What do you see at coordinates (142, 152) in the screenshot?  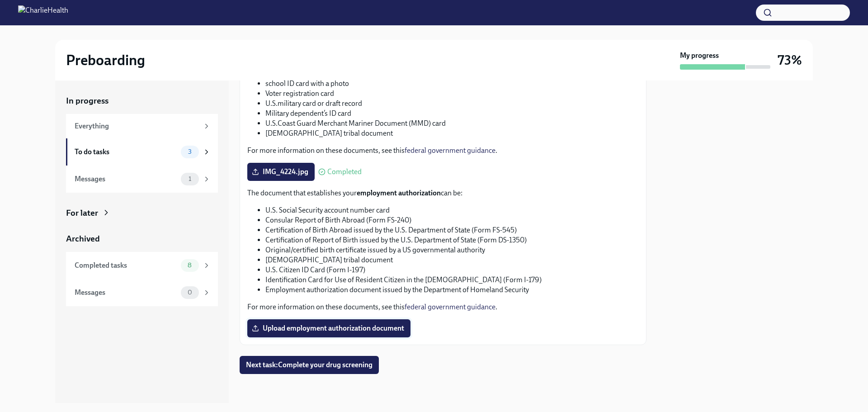 I see `a: To do tasks3` at bounding box center [142, 152].